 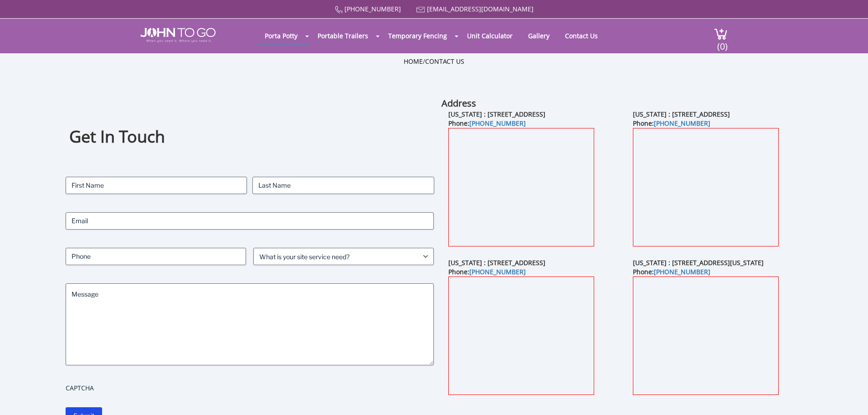 I want to click on a: Home, so click(x=414, y=61).